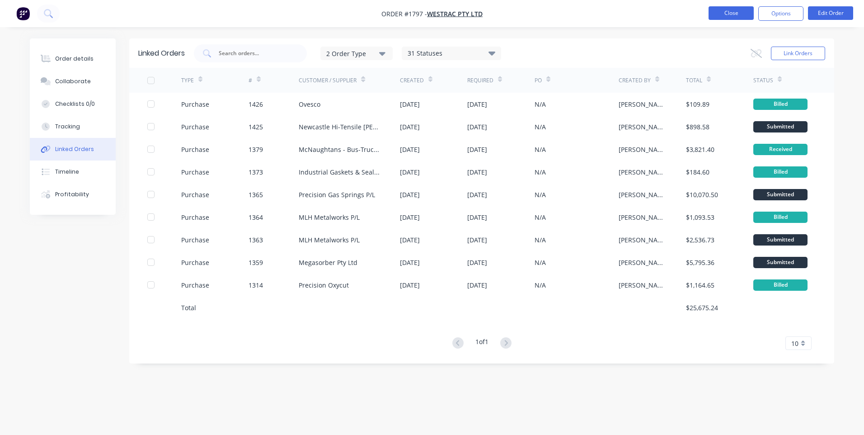 This screenshot has width=864, height=435. What do you see at coordinates (310, 104) in the screenshot?
I see `div: Ovesco` at bounding box center [310, 104].